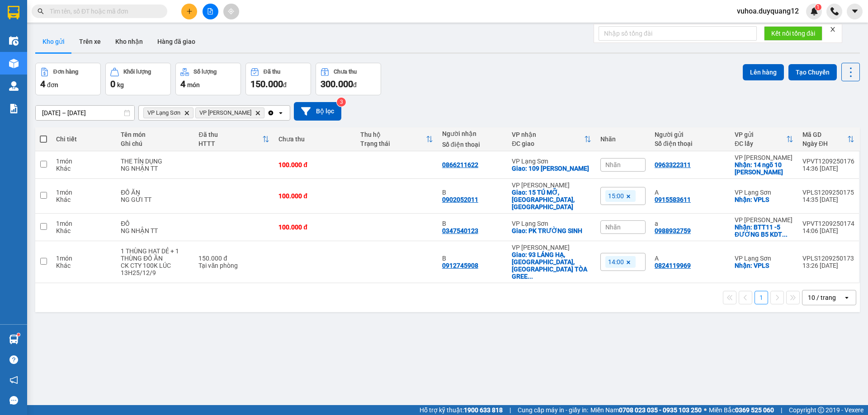 This screenshot has height=415, width=868. Describe the element at coordinates (673, 165) in the screenshot. I see `div: 0963322311` at that location.